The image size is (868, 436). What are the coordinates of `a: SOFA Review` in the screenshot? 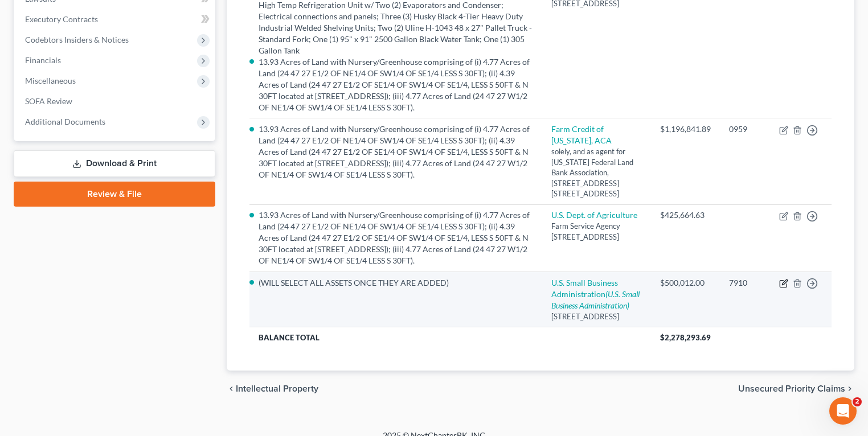 It's located at (115, 101).